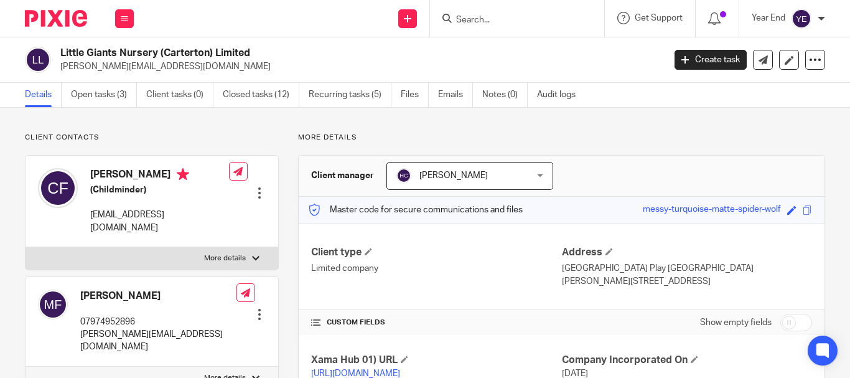  What do you see at coordinates (104, 95) in the screenshot?
I see `a: Open tasks (3)` at bounding box center [104, 95].